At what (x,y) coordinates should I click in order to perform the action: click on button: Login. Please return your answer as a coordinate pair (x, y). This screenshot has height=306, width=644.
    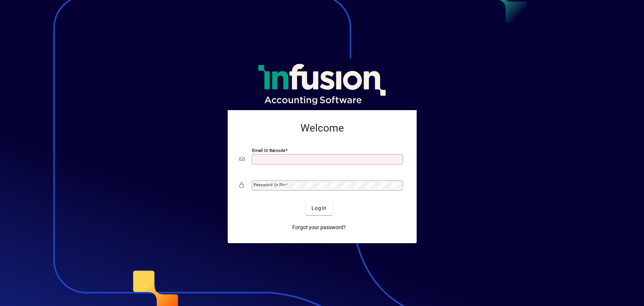
    Looking at the image, I should click on (319, 209).